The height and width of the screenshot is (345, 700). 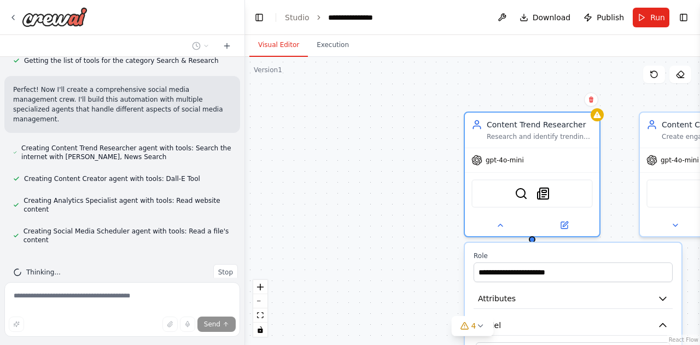 What do you see at coordinates (297, 17) in the screenshot?
I see `a: Studio` at bounding box center [297, 17].